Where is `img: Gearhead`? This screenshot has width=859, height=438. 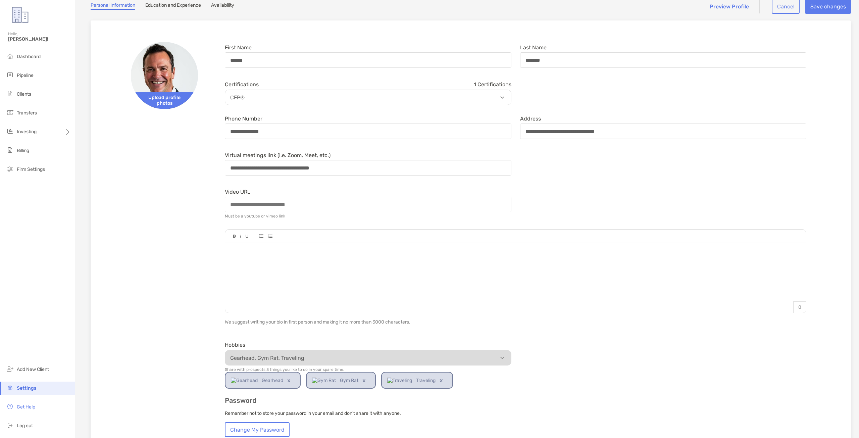
img: Gearhead is located at coordinates (244, 380).